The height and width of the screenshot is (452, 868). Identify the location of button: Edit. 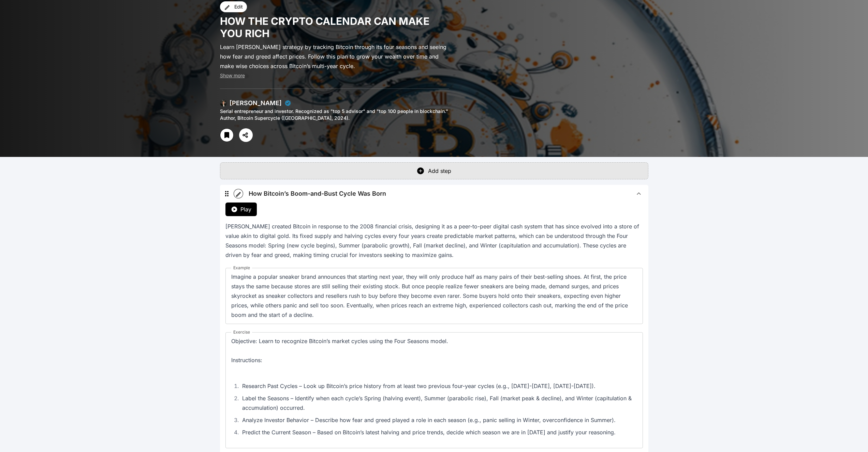
(233, 7).